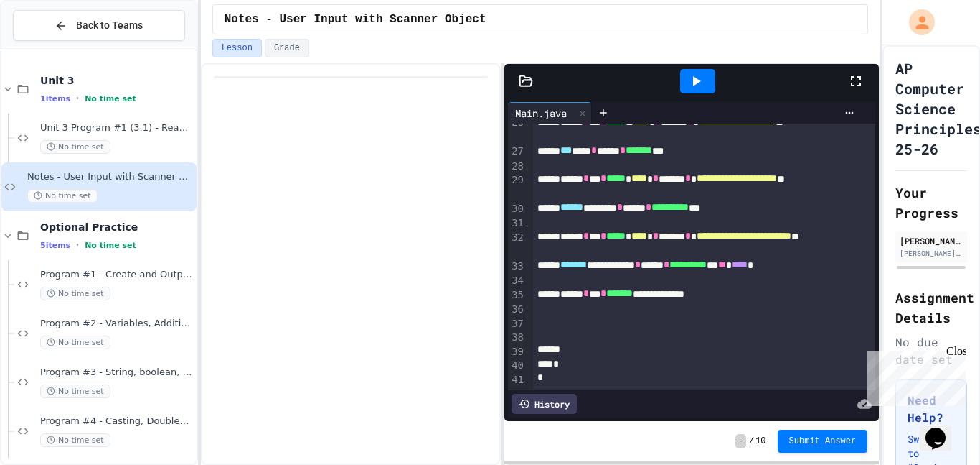 The height and width of the screenshot is (465, 980). I want to click on span: Optional Practice, so click(117, 227).